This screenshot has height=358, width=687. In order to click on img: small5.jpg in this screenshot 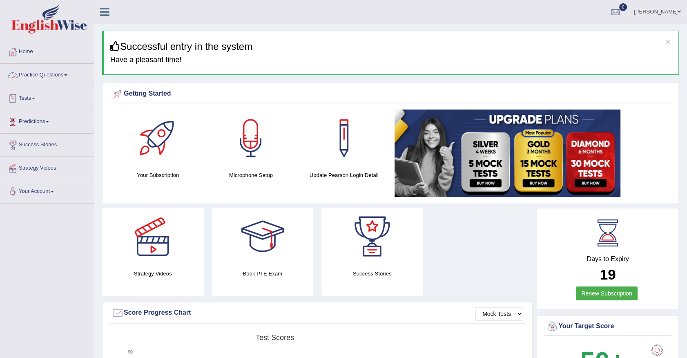, I will do `click(507, 153)`.